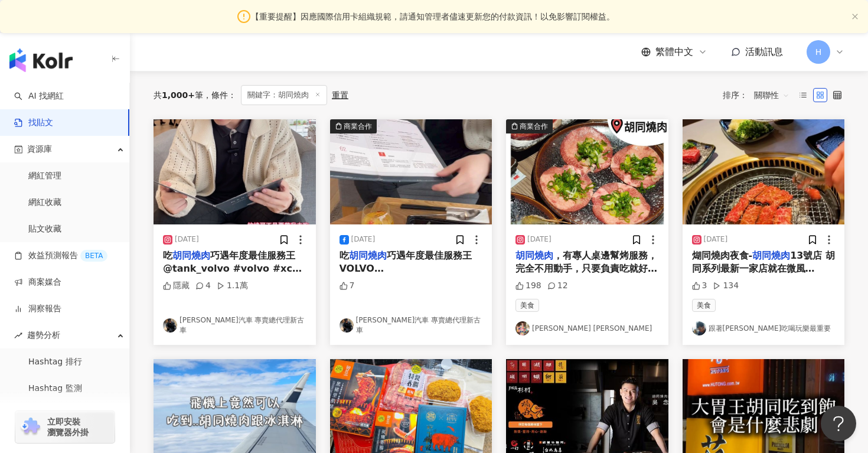  I want to click on a: 效益預測報告BETA, so click(61, 256).